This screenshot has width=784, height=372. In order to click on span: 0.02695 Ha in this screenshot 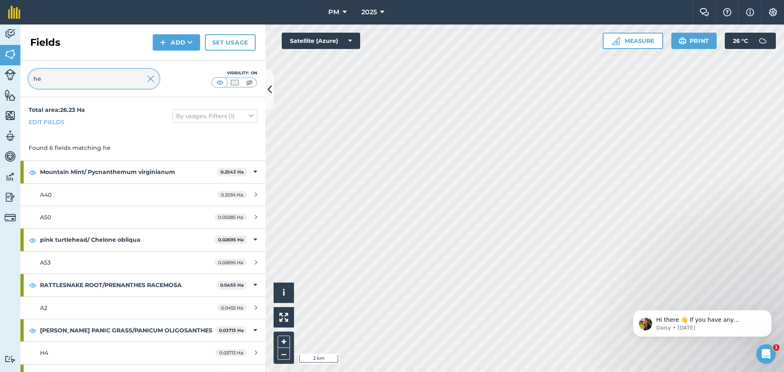, I will do `click(230, 262)`.